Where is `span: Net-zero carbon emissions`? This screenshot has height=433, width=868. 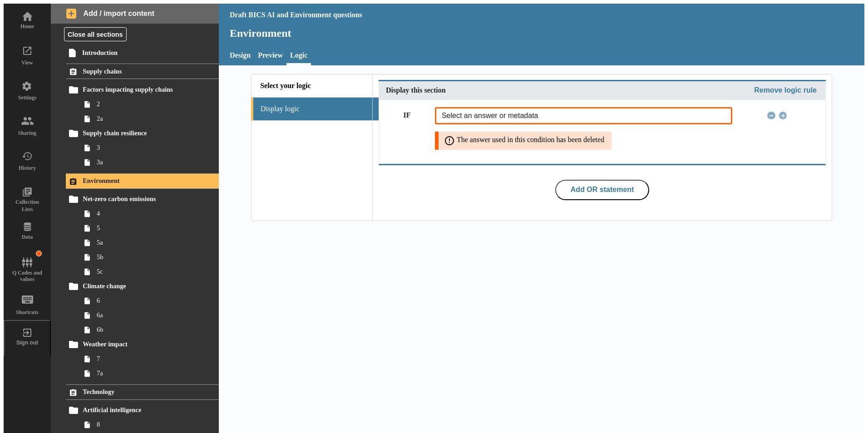
span: Net-zero carbon emissions is located at coordinates (138, 199).